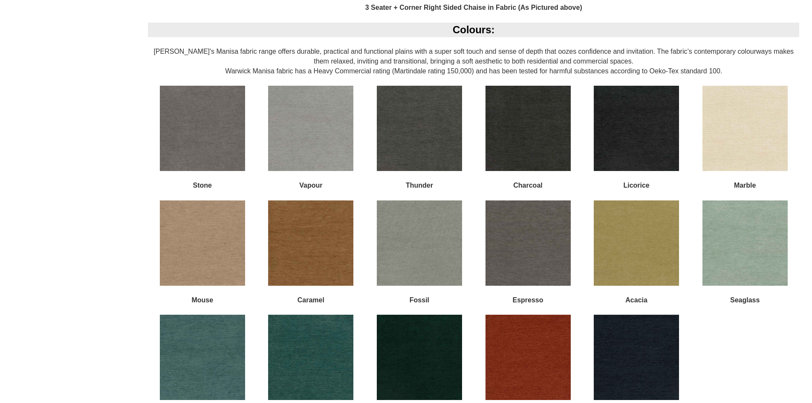  What do you see at coordinates (637, 357) in the screenshot?
I see `img: Atlantic` at bounding box center [637, 357].